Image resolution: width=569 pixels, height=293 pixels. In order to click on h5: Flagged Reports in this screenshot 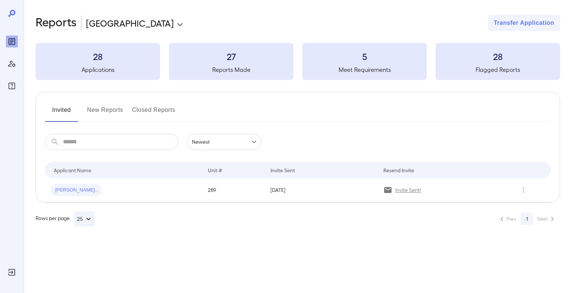, I will do `click(498, 70)`.